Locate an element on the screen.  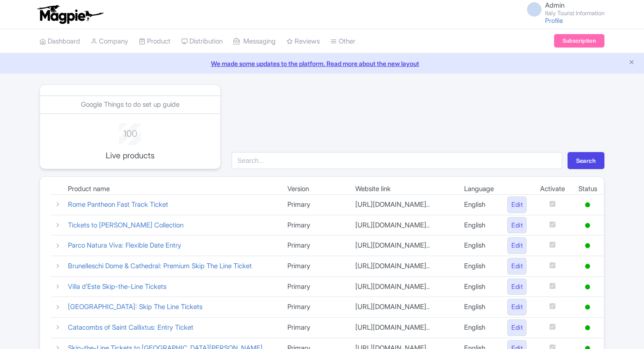
a: Product is located at coordinates (155, 42).